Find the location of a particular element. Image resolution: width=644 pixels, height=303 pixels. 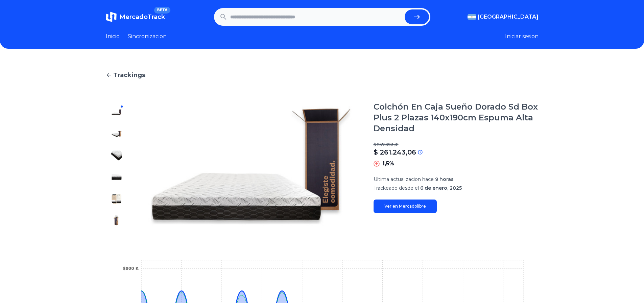

tspan: $800 K is located at coordinates (131, 268).